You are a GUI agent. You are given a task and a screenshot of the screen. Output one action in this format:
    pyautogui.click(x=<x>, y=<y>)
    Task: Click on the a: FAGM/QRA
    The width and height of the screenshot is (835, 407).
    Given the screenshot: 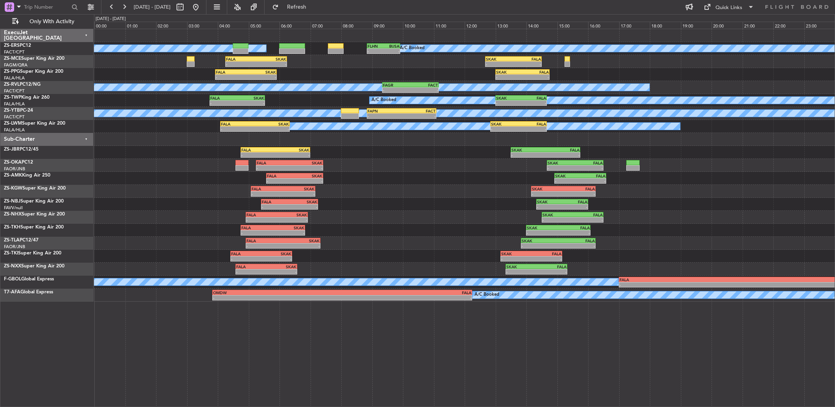 What is the action you would take?
    pyautogui.click(x=16, y=65)
    